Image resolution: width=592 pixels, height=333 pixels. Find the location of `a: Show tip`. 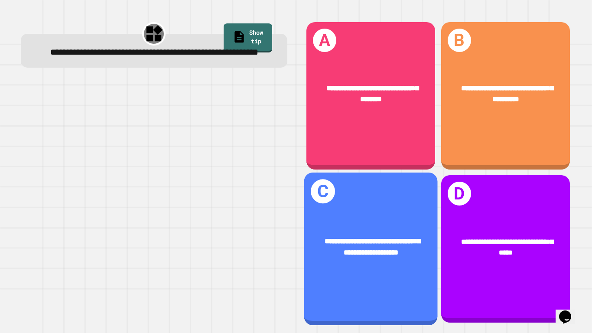

a: Show tip is located at coordinates (248, 38).